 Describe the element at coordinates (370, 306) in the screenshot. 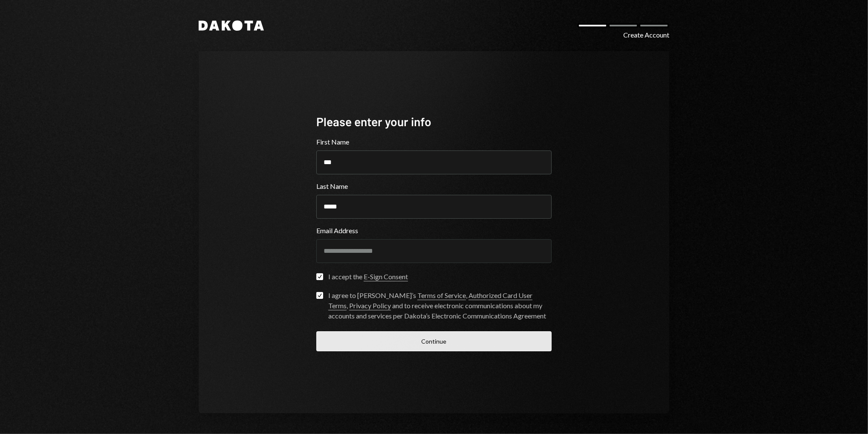

I see `a: Privacy Policy` at that location.